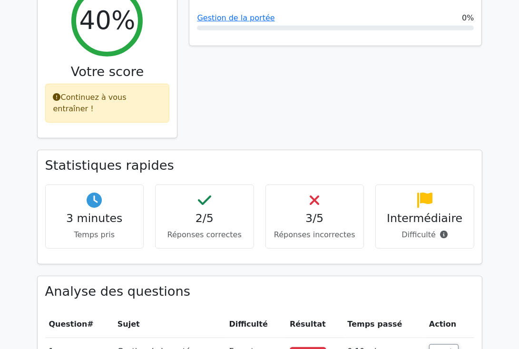  I want to click on font: 2/5, so click(204, 218).